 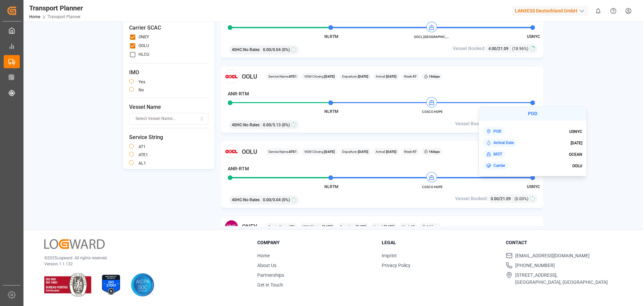 What do you see at coordinates (503, 143) in the screenshot?
I see `span: Arrival Date` at bounding box center [503, 143].